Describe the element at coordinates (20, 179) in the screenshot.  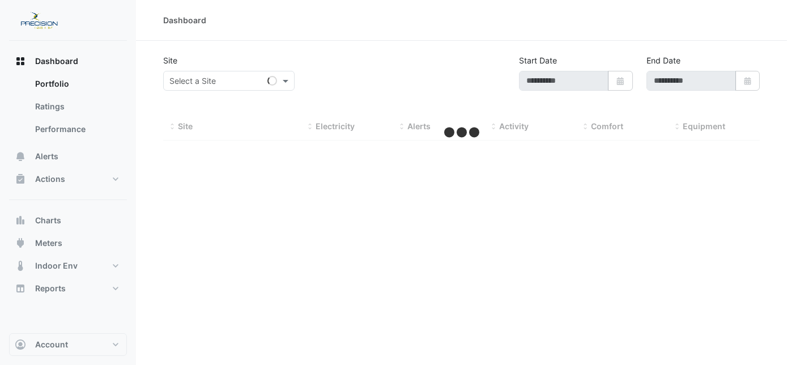
I see `app-icon: Actions` at that location.